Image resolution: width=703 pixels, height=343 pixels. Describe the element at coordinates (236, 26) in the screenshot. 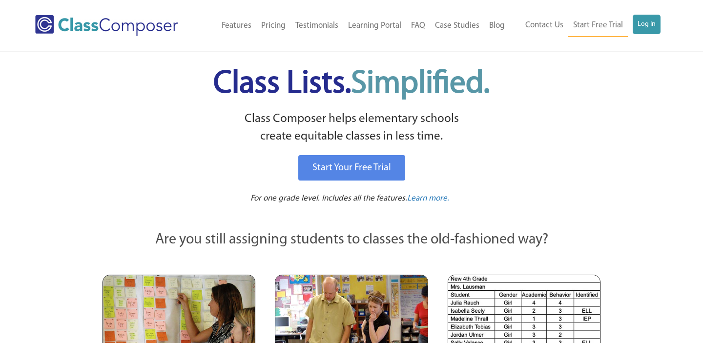

I see `a: Features` at that location.